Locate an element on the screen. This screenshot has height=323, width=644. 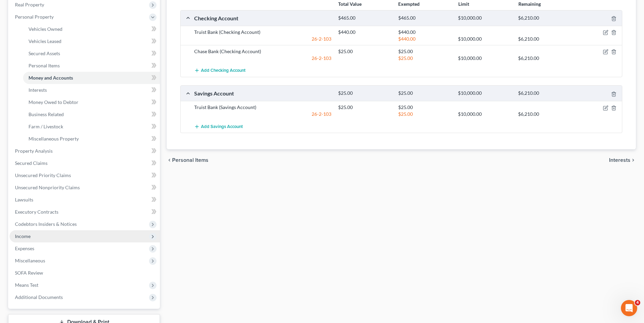
span: Money Owed to Debtor is located at coordinates (54, 102).